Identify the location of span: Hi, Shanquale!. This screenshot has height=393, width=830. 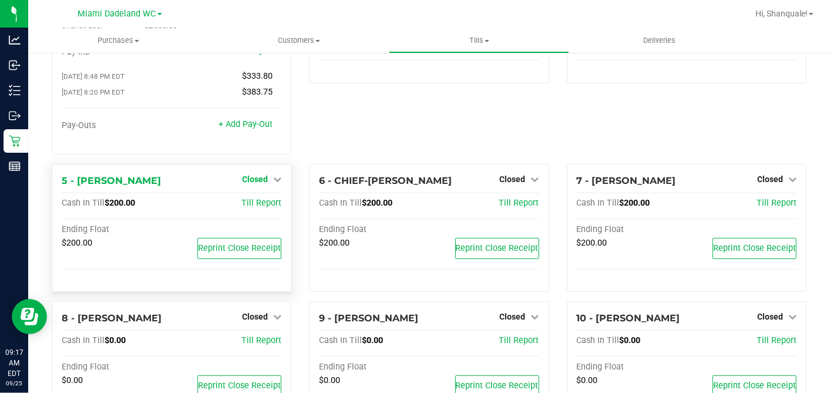
(782, 14).